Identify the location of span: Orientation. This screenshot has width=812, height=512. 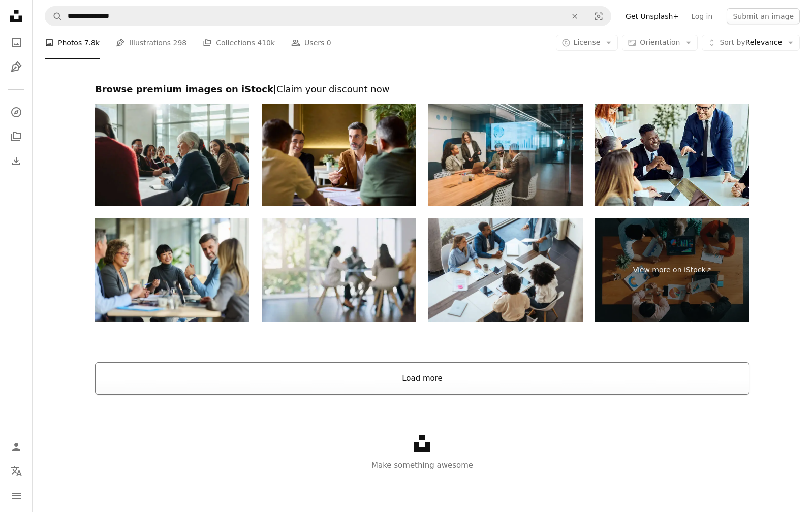
(659, 42).